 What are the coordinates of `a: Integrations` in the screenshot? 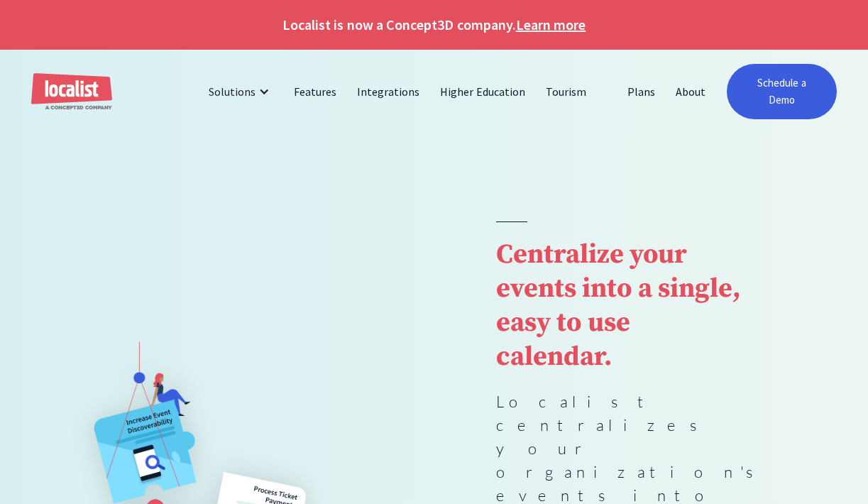 It's located at (388, 91).